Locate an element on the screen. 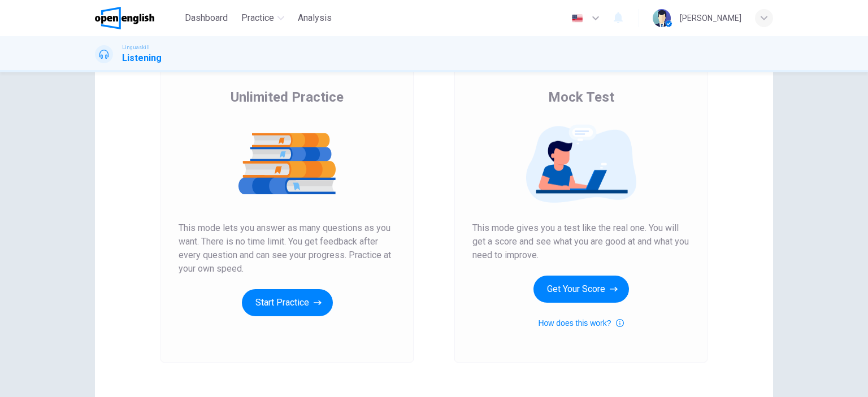 This screenshot has height=397, width=868. a: Analysis is located at coordinates (315, 18).